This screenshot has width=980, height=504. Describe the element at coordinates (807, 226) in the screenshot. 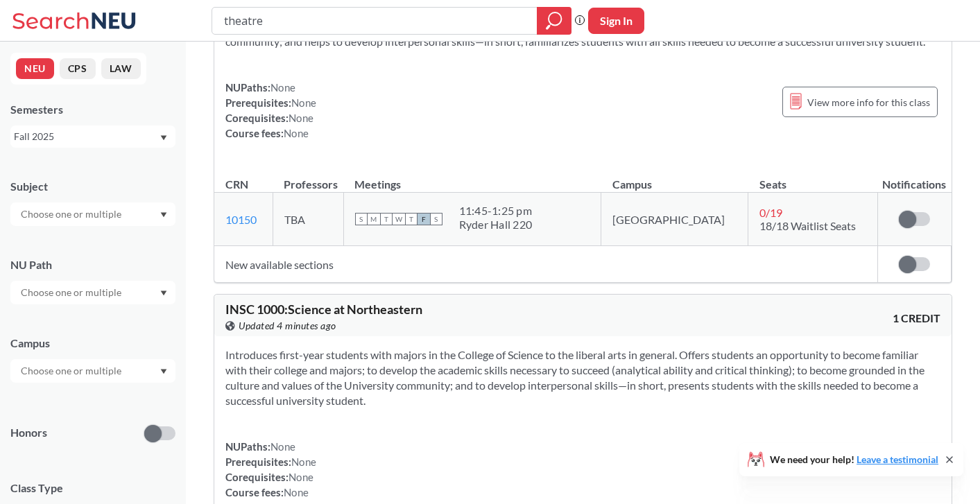

I see `span: 18/18 Waitlist Seats` at that location.